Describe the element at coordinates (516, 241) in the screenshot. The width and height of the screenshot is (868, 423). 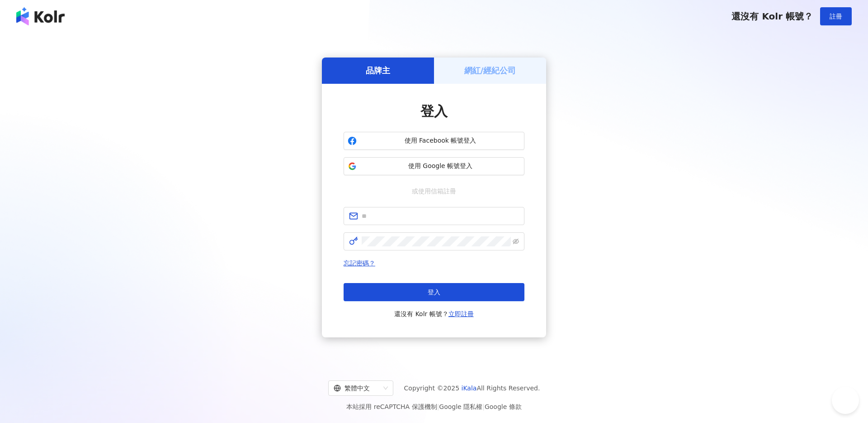
I see `span: eye-invisible` at that location.